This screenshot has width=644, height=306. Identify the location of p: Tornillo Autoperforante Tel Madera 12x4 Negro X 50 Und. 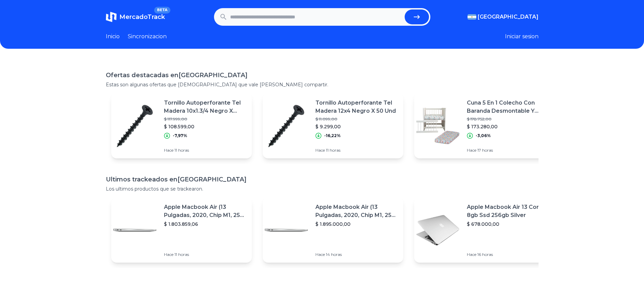
(357, 107).